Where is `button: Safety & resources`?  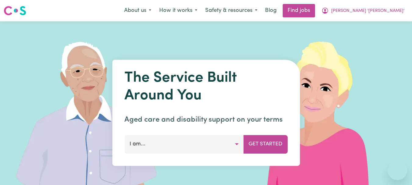
button: Safety & resources is located at coordinates (231, 11).